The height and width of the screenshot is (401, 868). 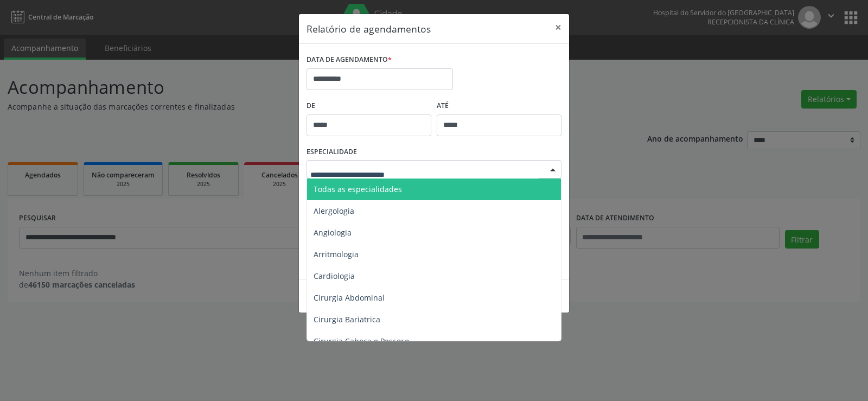 What do you see at coordinates (361, 341) in the screenshot?
I see `span: Cirurgia Cabeça e Pescoço` at bounding box center [361, 341].